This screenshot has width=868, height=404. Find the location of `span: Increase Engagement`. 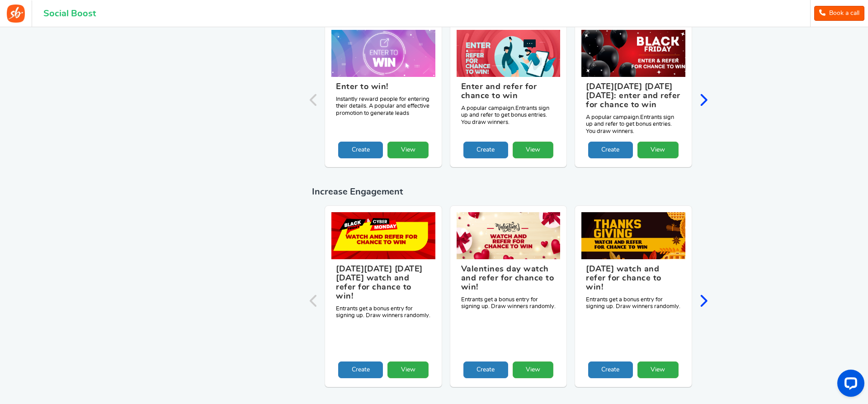

span: Increase Engagement is located at coordinates (357, 192).